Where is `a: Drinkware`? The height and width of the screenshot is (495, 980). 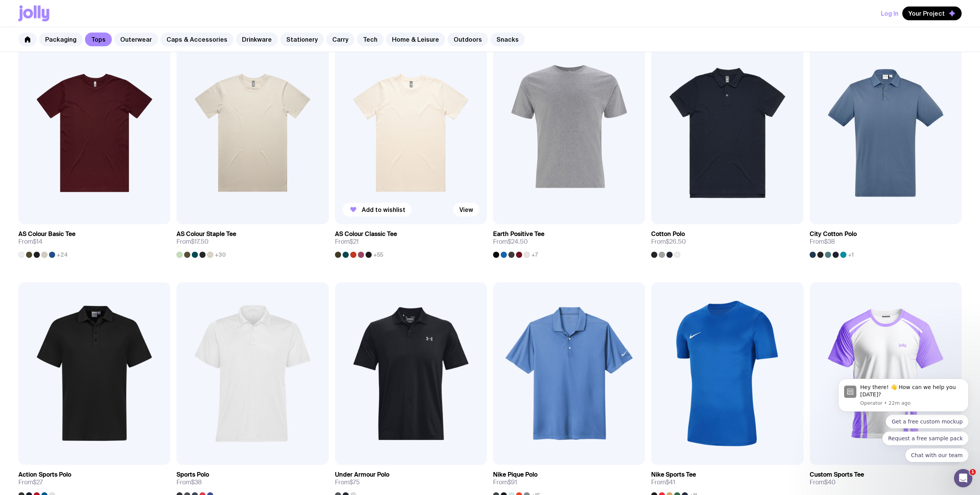
a: Drinkware is located at coordinates (257, 39).